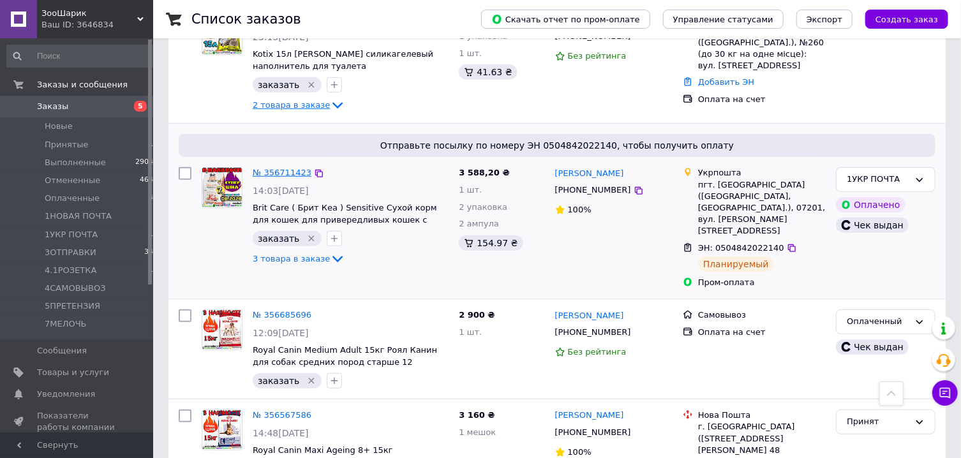 This screenshot has width=961, height=458. Describe the element at coordinates (72, 198) in the screenshot. I see `span: Оплаченные` at that location.